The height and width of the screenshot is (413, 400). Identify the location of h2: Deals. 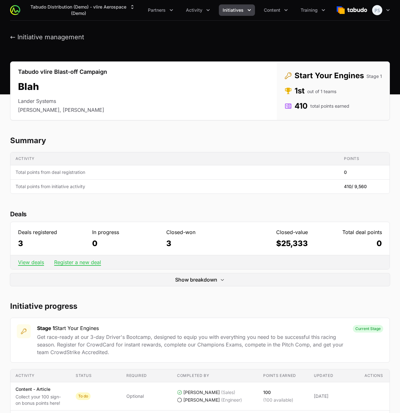
(200, 214).